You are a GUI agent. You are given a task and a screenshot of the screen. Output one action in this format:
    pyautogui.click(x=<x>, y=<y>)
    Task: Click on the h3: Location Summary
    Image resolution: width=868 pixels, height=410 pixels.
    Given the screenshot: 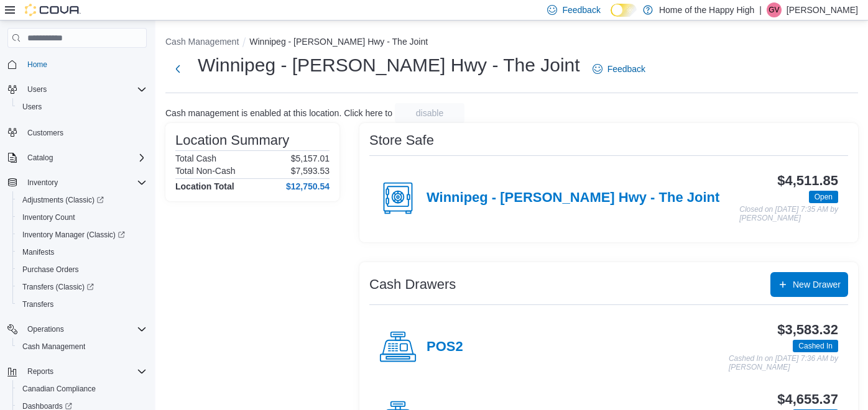 What is the action you would take?
    pyautogui.click(x=231, y=140)
    